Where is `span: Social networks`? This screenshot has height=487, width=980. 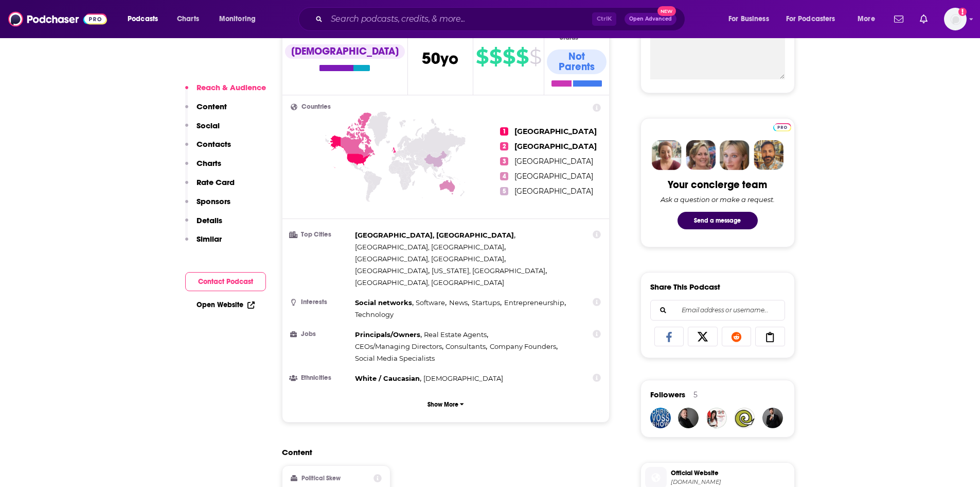
span: Social networks is located at coordinates (384, 302).